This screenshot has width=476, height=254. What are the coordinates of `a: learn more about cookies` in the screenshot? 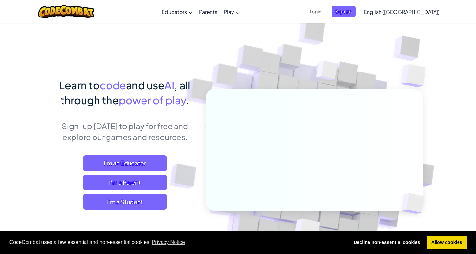 It's located at (169, 243).